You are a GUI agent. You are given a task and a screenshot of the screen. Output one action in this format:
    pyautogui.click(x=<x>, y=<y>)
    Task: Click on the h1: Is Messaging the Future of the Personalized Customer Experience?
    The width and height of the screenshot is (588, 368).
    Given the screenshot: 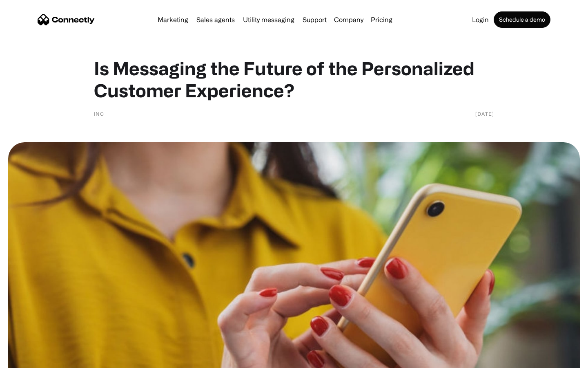 What is the action you would take?
    pyautogui.click(x=294, y=79)
    